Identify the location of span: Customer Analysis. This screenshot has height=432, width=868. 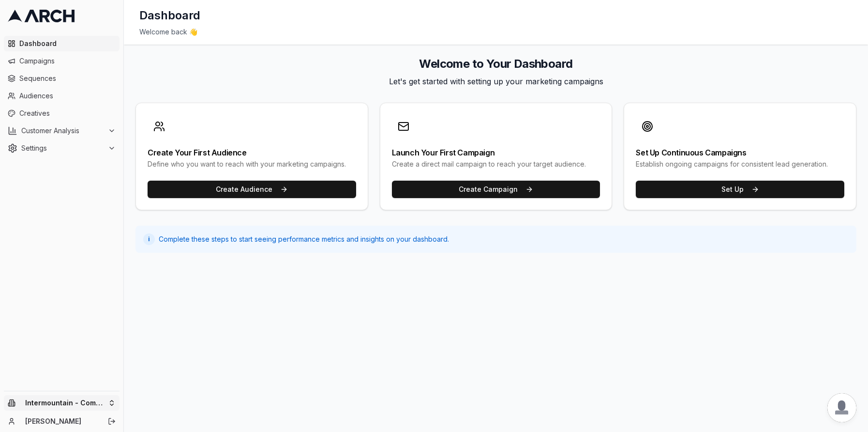
(62, 131).